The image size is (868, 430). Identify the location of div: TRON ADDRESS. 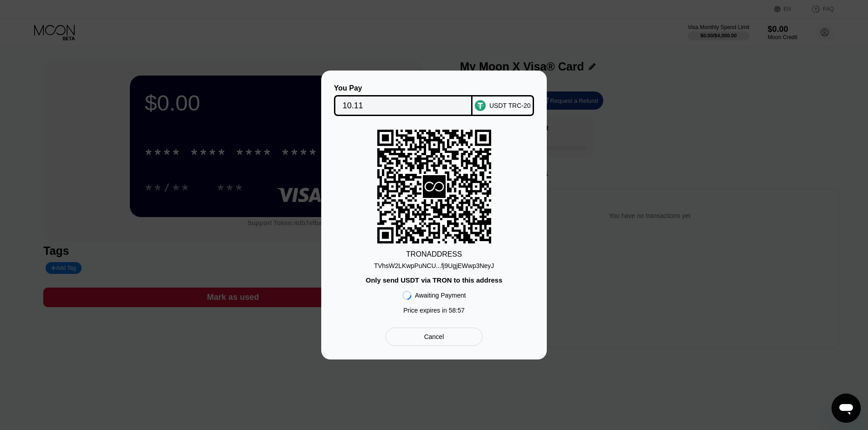
(434, 255).